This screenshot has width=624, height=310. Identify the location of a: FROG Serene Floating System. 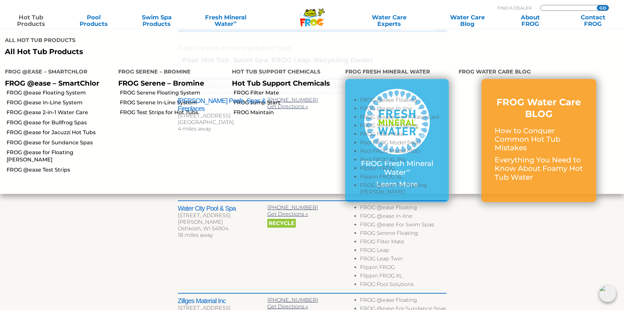
(173, 93).